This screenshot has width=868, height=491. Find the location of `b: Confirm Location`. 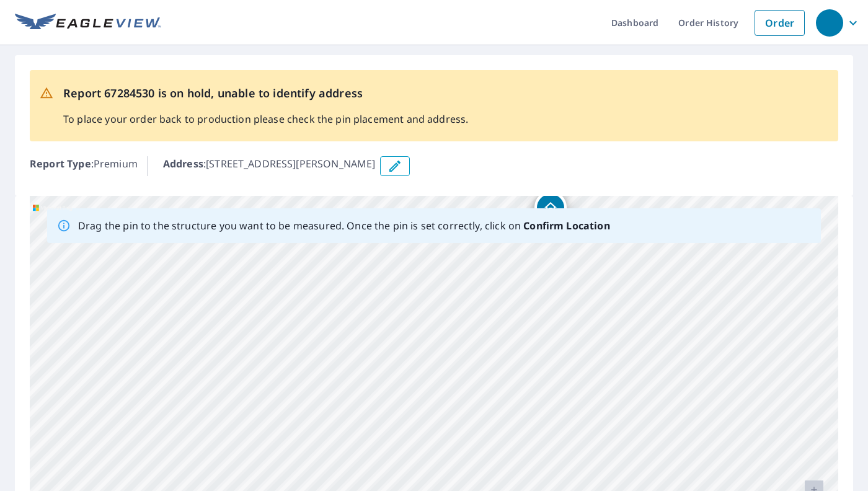

b: Confirm Location is located at coordinates (566, 225).